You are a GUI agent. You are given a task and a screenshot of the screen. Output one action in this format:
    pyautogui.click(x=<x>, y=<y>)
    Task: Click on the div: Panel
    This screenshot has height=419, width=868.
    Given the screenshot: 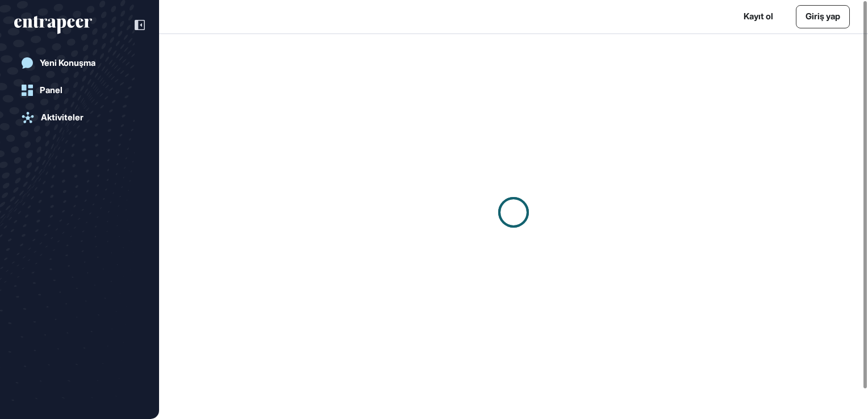 What is the action you would take?
    pyautogui.click(x=51, y=90)
    